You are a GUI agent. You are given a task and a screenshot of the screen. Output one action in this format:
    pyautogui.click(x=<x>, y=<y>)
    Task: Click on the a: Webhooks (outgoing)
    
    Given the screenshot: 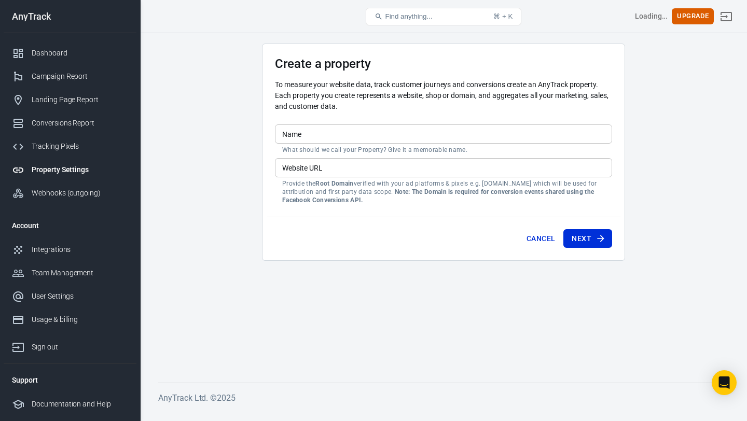 What is the action you would take?
    pyautogui.click(x=70, y=193)
    